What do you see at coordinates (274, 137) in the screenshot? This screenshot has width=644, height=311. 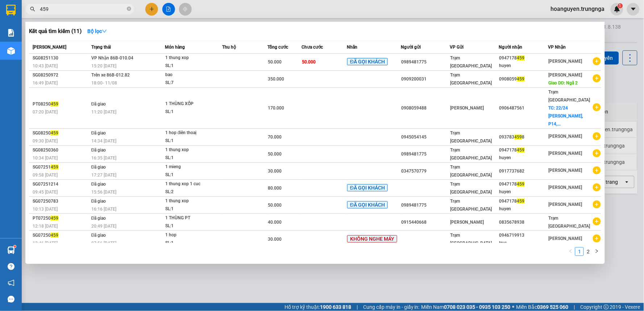 I see `span: 70.000` at bounding box center [274, 137].